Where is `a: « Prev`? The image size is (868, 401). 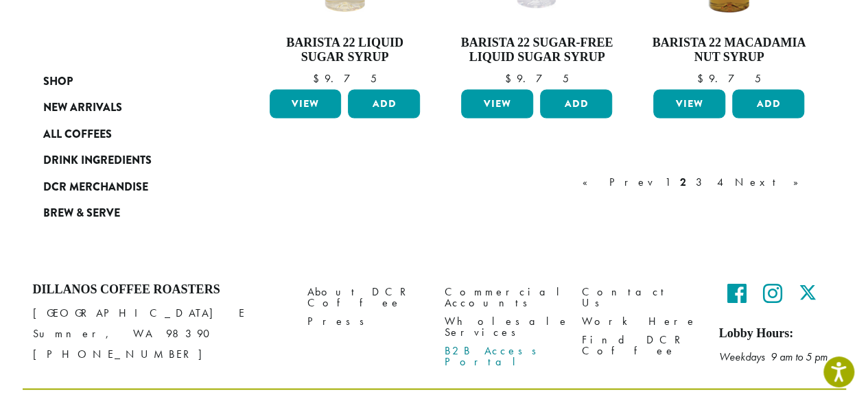
a: « Prev is located at coordinates (619, 182).